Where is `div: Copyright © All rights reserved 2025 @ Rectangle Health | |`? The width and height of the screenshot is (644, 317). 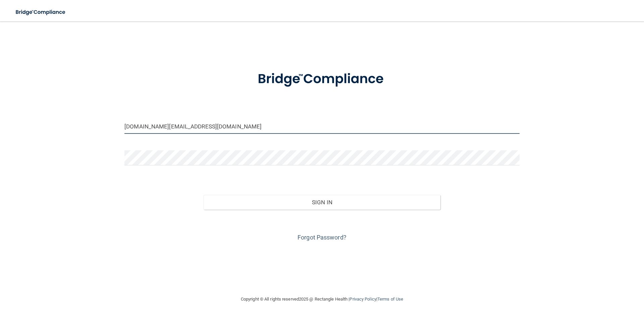
div: Copyright © All rights reserved 2025 @ Rectangle Health | | is located at coordinates (322, 299).